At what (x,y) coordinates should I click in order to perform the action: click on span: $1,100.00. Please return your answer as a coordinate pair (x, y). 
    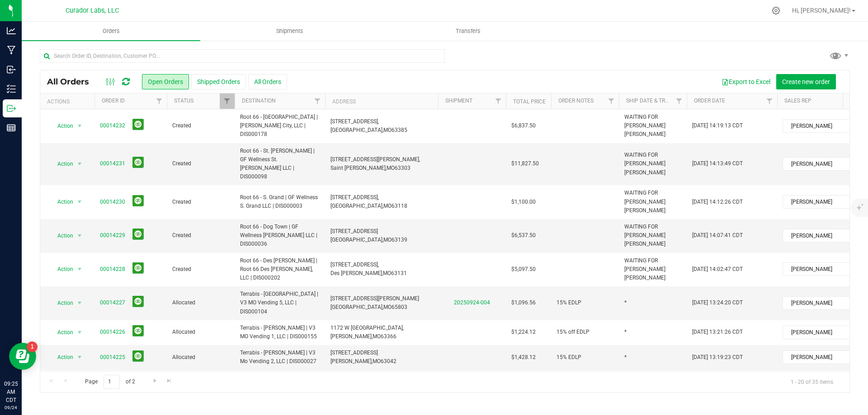
    Looking at the image, I should click on (523, 202).